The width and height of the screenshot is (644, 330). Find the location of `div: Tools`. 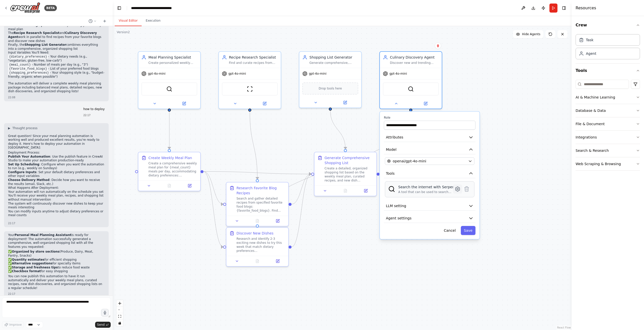

div: Tools is located at coordinates (608, 126).